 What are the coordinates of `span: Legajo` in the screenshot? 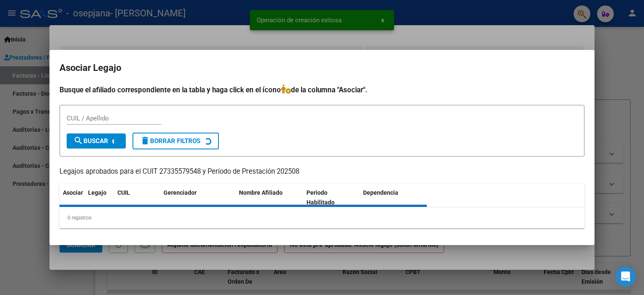 It's located at (97, 192).